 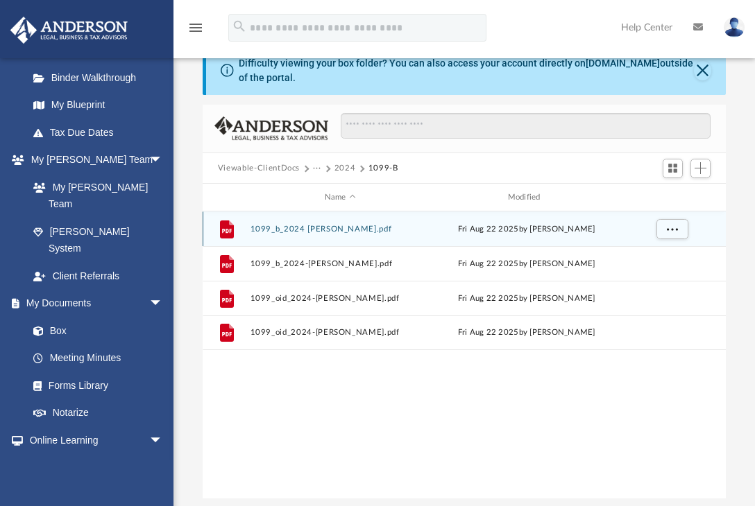 What do you see at coordinates (94, 331) in the screenshot?
I see `a: Box` at bounding box center [94, 331].